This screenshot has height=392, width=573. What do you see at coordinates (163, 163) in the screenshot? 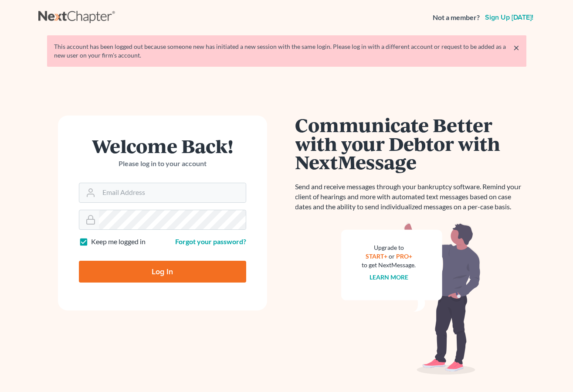
I see `p: Please log in to your account` at bounding box center [163, 163].